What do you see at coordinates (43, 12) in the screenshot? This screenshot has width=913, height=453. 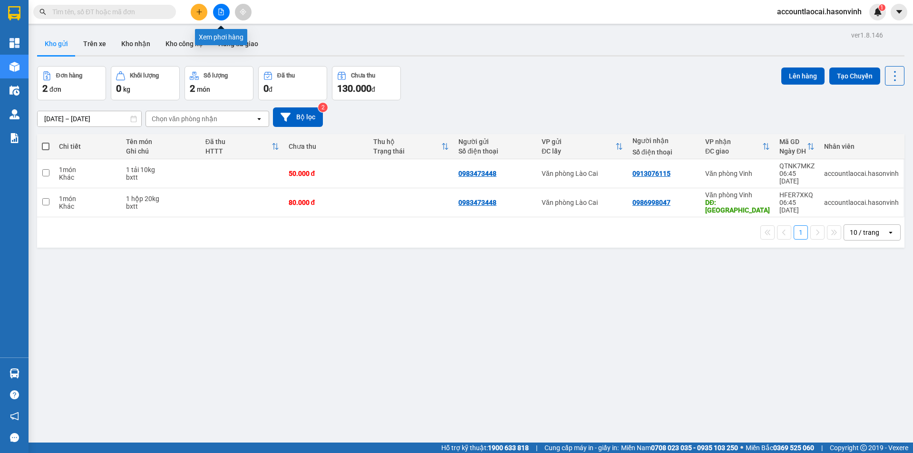 I see `span: search` at bounding box center [43, 12].